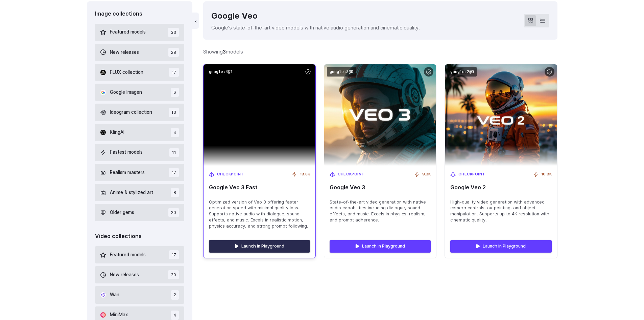  I want to click on span: High-quality video generation with advanced camera controls, outpainting, and object manipulation..., so click(501, 211).